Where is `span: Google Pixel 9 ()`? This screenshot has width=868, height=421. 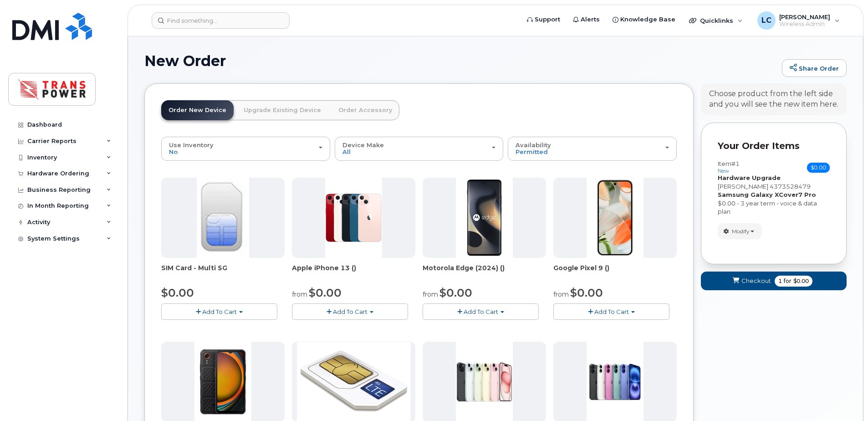 span: Google Pixel 9 () is located at coordinates (615, 273).